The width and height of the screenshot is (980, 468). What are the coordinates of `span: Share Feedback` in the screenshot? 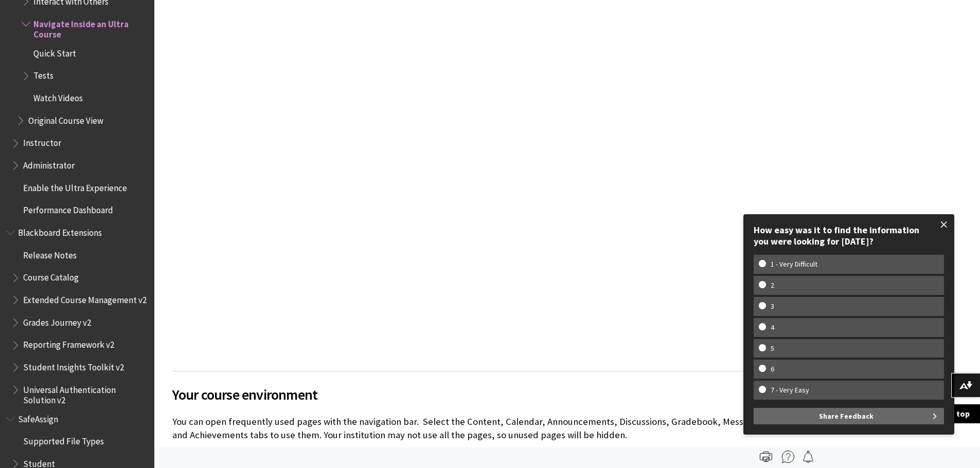 It's located at (846, 417).